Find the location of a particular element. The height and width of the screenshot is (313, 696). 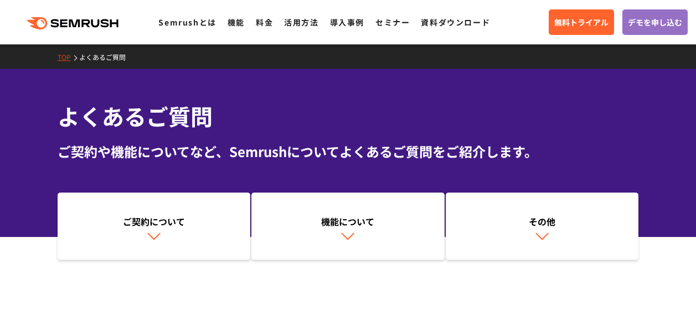

a: TOP is located at coordinates (68, 57).